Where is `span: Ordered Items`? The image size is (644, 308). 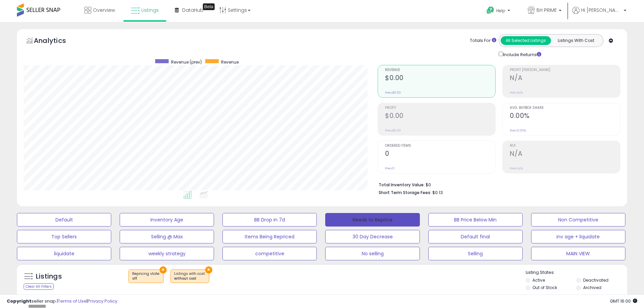
span: Ordered Items is located at coordinates (440, 146).